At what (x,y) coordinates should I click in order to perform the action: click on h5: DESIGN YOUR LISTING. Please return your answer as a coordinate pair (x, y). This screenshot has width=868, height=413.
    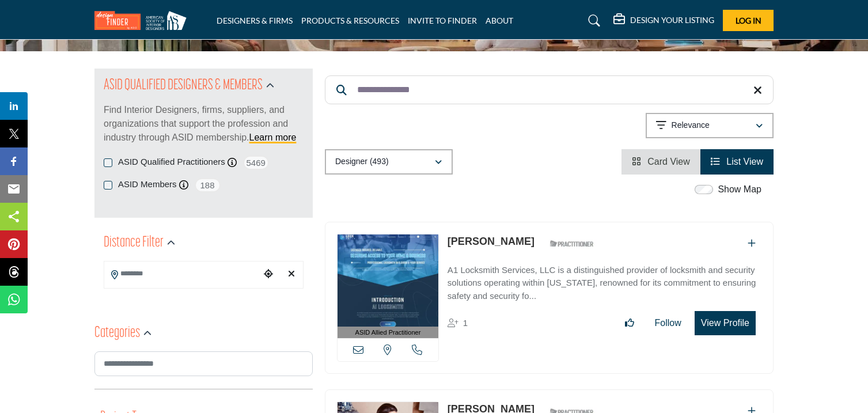
    Looking at the image, I should click on (672, 20).